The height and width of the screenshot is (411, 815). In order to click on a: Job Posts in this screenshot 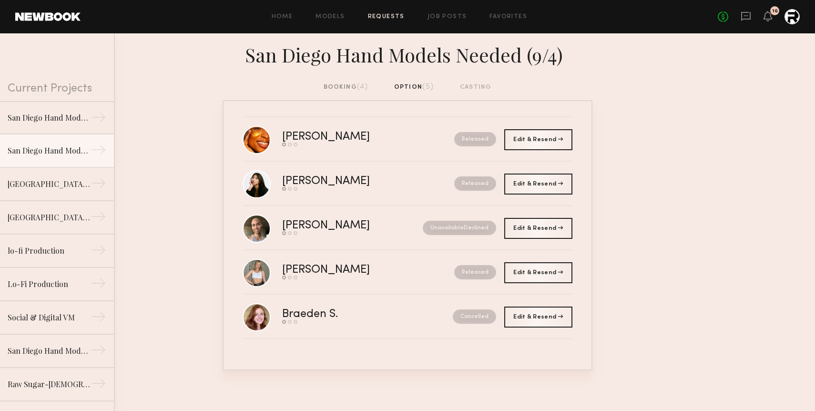, I will do `click(447, 17)`.